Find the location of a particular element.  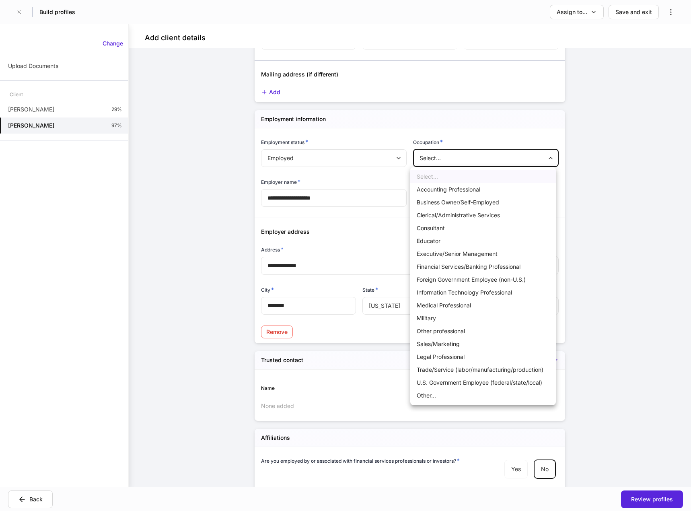

li: Other professional is located at coordinates (483, 331).